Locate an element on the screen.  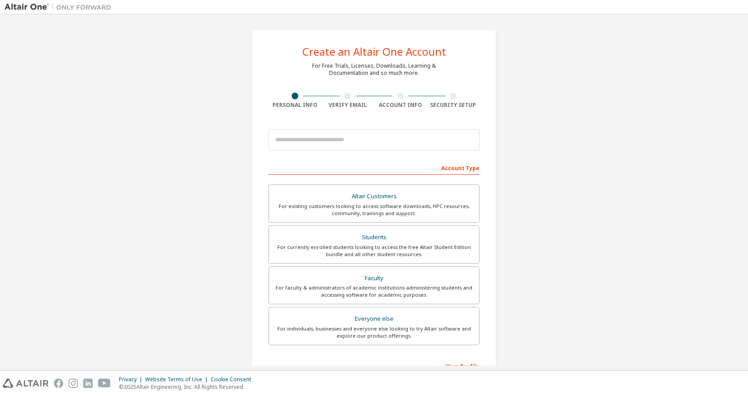
div: For individuals, businesses and everyone else looking to try Altair software and explore our prod... is located at coordinates (374, 332).